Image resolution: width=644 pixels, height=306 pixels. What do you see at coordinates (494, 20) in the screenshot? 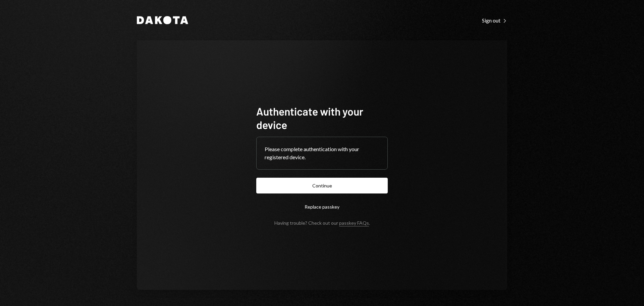
I see `a: Sign out` at bounding box center [494, 20].